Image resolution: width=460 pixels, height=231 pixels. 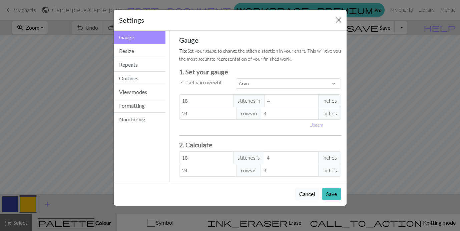 I want to click on button: View modes, so click(x=140, y=92).